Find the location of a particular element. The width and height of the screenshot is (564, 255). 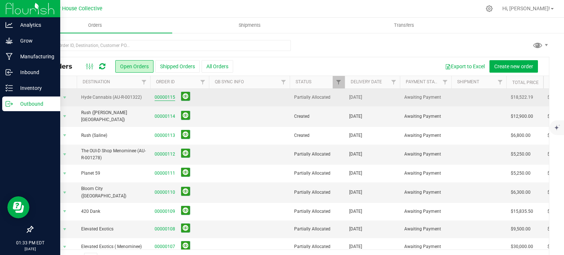

span: Hyde Cannabis (AU-R-001322) is located at coordinates (114, 97).